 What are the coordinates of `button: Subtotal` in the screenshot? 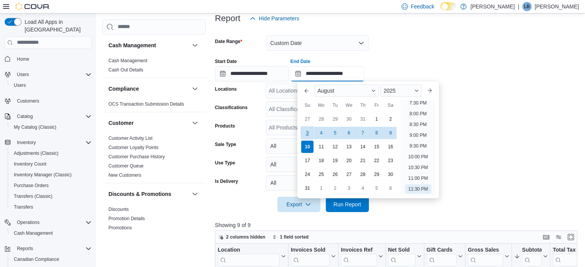 It's located at (531, 256).